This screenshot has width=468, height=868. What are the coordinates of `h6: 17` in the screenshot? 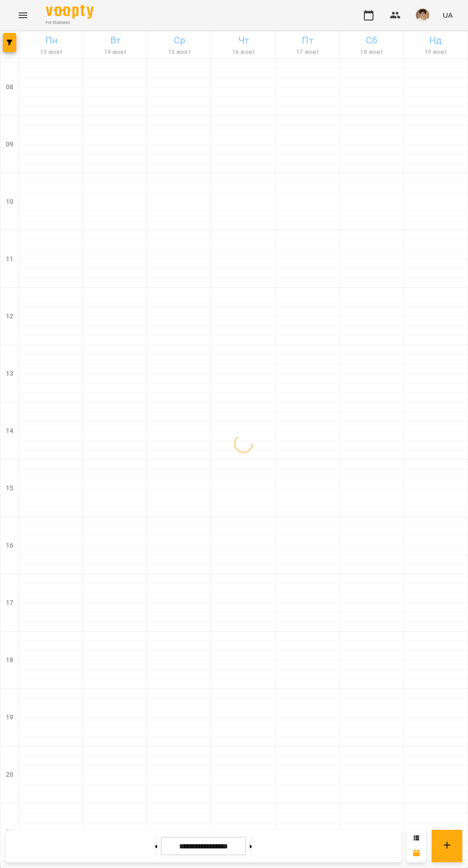 It's located at (9, 603).